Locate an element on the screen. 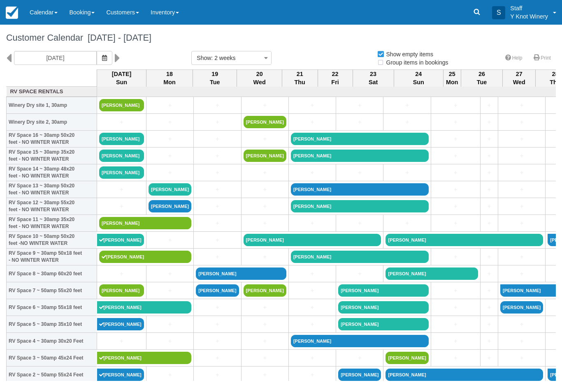 Image resolution: width=562 pixels, height=392 pixels. th: RV Space 8 ~ 30amp 60x20 feet is located at coordinates (52, 274).